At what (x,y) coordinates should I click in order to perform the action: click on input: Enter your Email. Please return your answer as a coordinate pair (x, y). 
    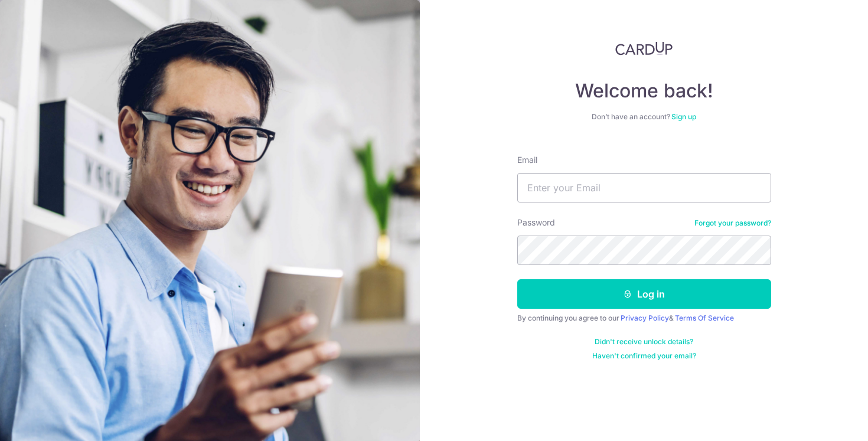
    Looking at the image, I should click on (644, 187).